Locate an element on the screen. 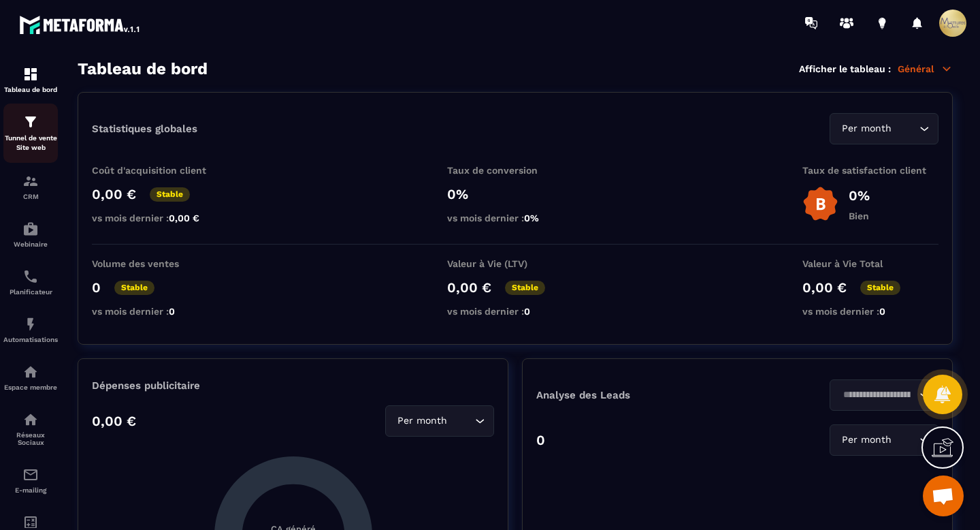 The height and width of the screenshot is (530, 980). p: CRM is located at coordinates (30, 196).